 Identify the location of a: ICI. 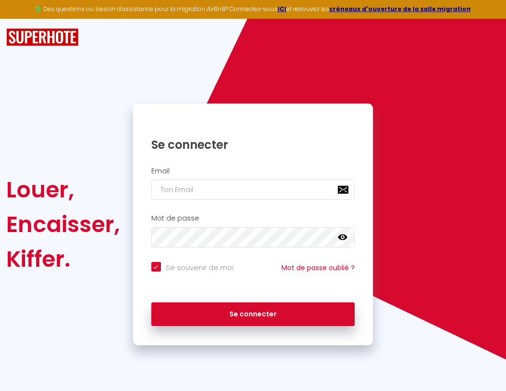
(282, 9).